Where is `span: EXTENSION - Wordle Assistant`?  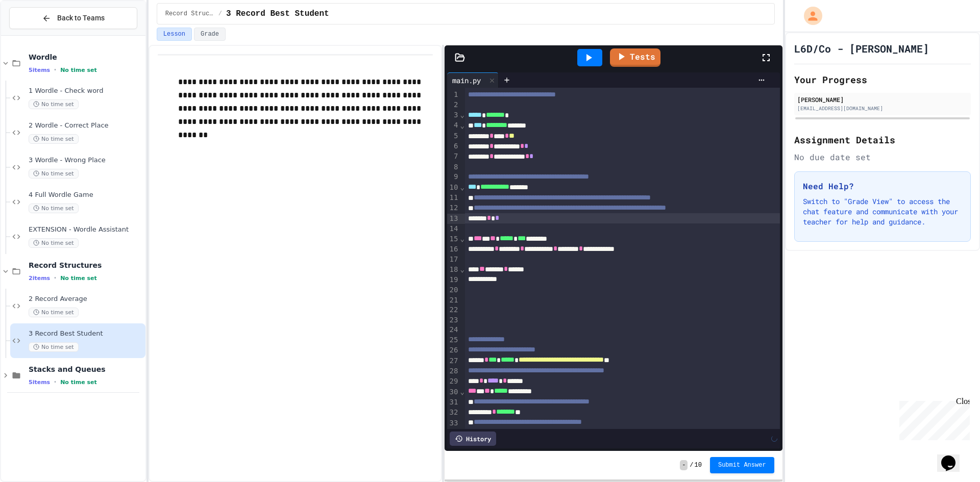
span: EXTENSION - Wordle Assistant is located at coordinates (86, 229).